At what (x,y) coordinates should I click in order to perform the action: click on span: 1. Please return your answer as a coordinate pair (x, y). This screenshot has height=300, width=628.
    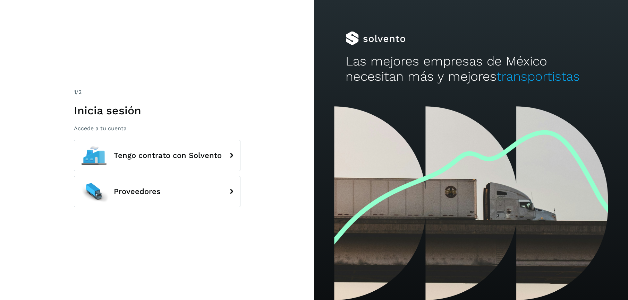
    Looking at the image, I should click on (75, 92).